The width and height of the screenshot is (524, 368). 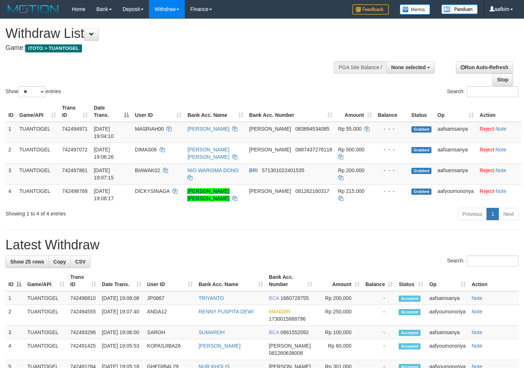 I want to click on span: Copy 1730015888796 to clipboard, so click(x=287, y=319).